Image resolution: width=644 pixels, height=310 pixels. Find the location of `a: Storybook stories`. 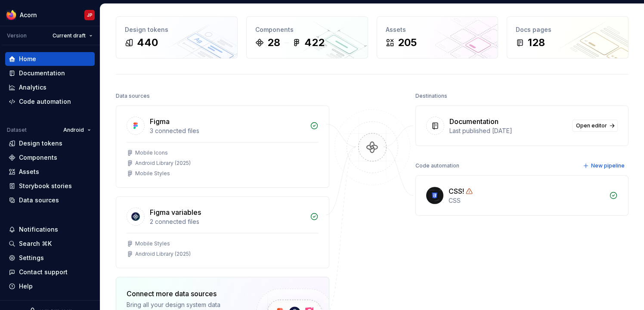

a: Storybook stories is located at coordinates (50, 186).